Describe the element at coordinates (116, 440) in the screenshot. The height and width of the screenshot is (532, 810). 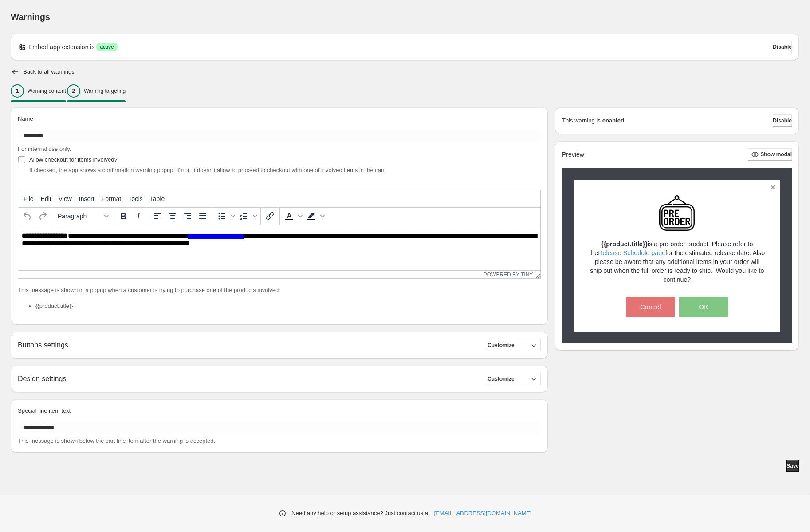
I see `span: This message is shown below the cart line item after the warning is accepted.` at that location.